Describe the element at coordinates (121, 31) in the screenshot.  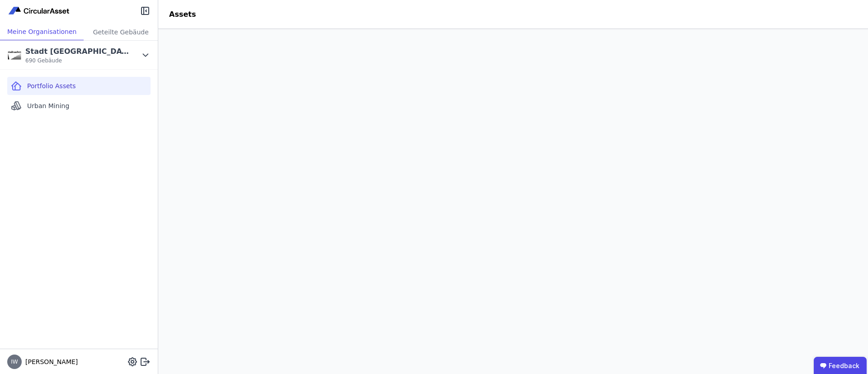
I see `div: Geteilte Gebäude` at that location.